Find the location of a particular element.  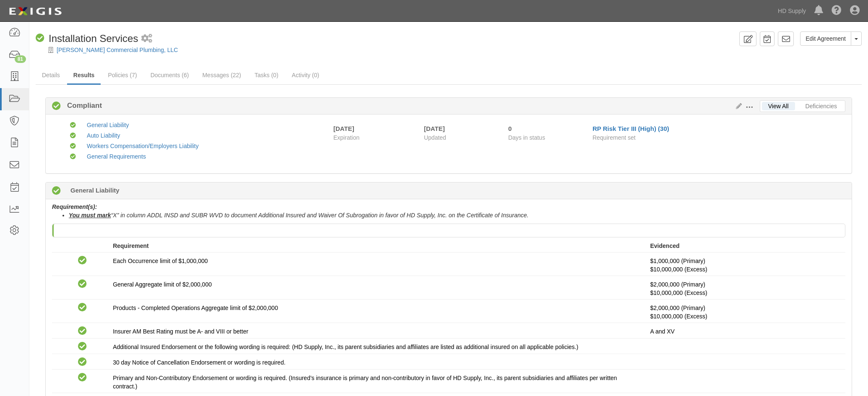

a: Activity (0) is located at coordinates (305, 75).